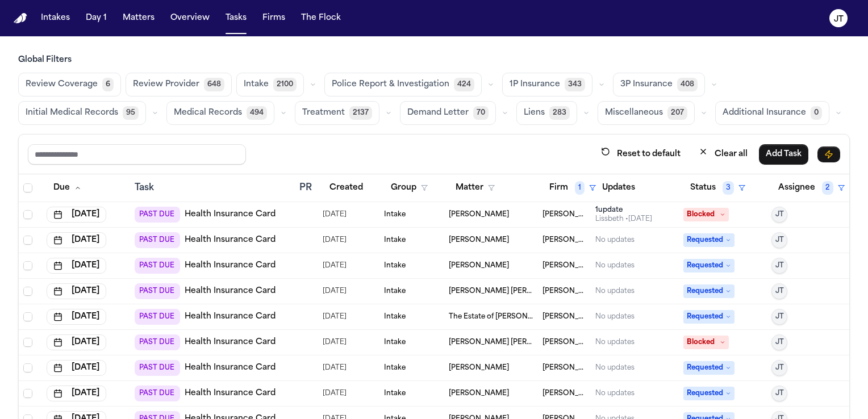 The image size is (868, 419). Describe the element at coordinates (321, 18) in the screenshot. I see `a: The Flock` at that location.